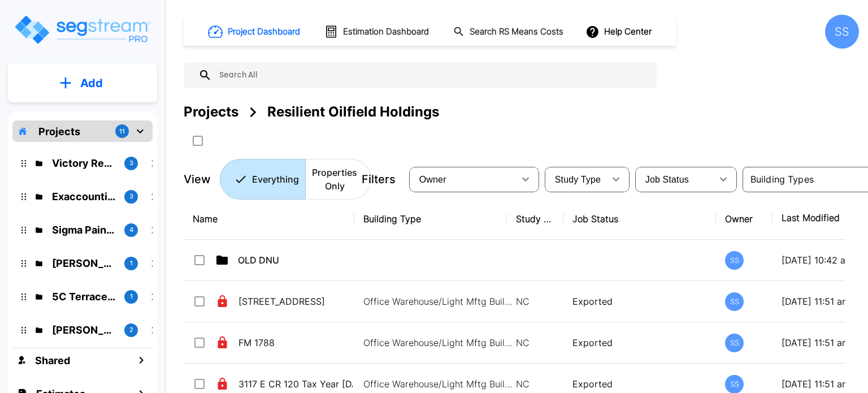 Image resolution: width=868 pixels, height=393 pixels. What do you see at coordinates (84, 329) in the screenshot?
I see `p: Herin Family Investments` at bounding box center [84, 329].